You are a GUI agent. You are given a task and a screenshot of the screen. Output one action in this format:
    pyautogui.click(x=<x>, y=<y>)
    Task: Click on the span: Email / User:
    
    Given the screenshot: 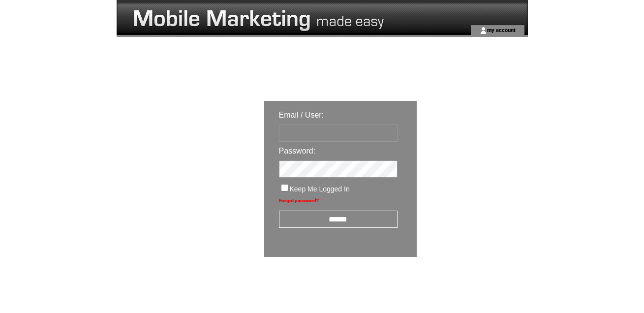 What is the action you would take?
    pyautogui.click(x=301, y=115)
    